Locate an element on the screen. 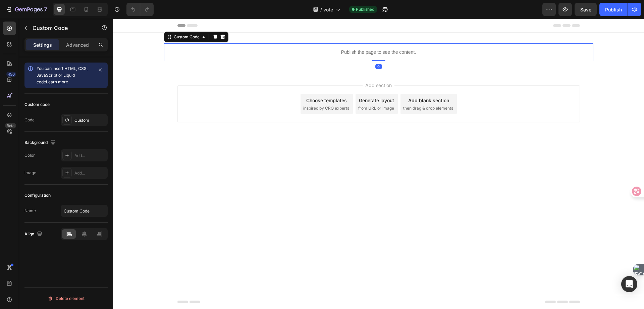  a: Learn more is located at coordinates (57, 82).